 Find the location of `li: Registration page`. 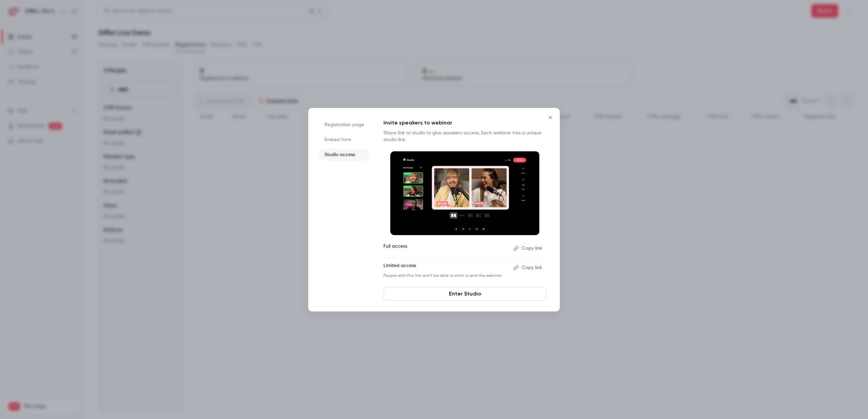

li: Registration page is located at coordinates (344, 125).